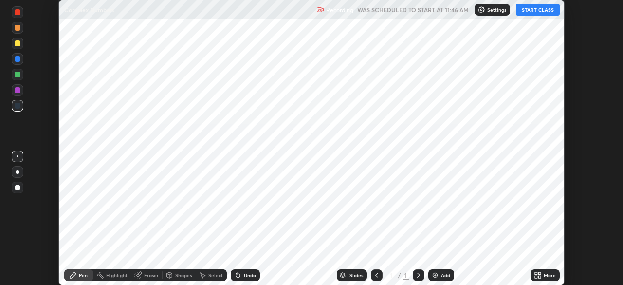  I want to click on button: START CLASS, so click(538, 10).